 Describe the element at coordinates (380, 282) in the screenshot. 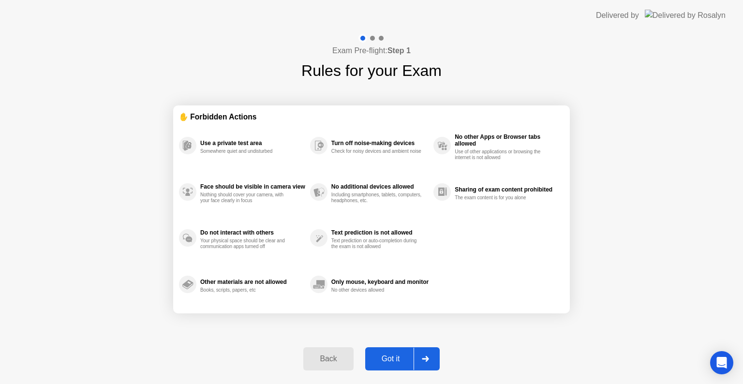

I see `div: Only mouse, keyboard and monitor` at that location.